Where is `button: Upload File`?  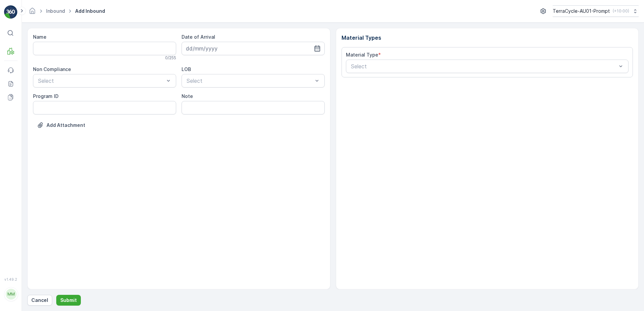 button: Upload File is located at coordinates (61, 125).